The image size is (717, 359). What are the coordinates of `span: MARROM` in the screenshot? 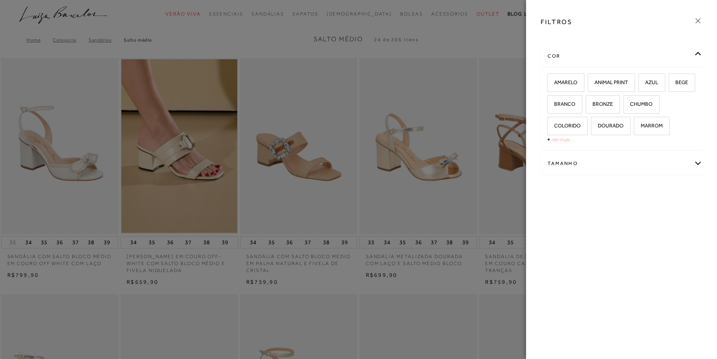 It's located at (648, 125).